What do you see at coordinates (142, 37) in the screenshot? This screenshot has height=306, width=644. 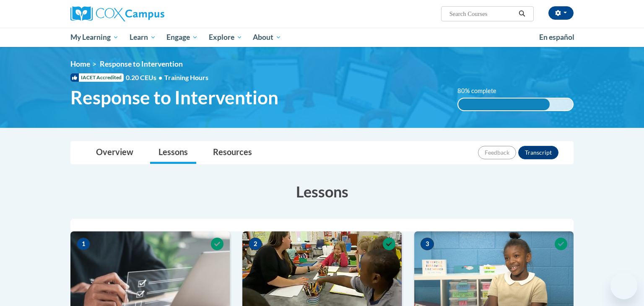 I see `span: Learn` at bounding box center [142, 37].